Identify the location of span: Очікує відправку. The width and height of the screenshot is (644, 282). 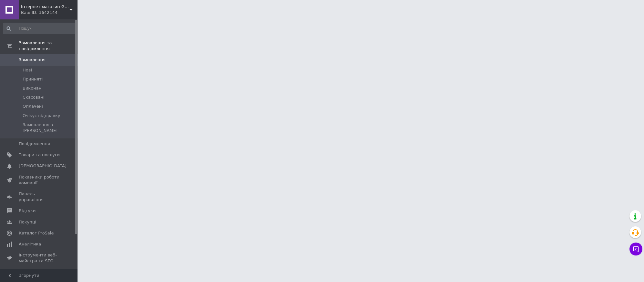
(41, 116).